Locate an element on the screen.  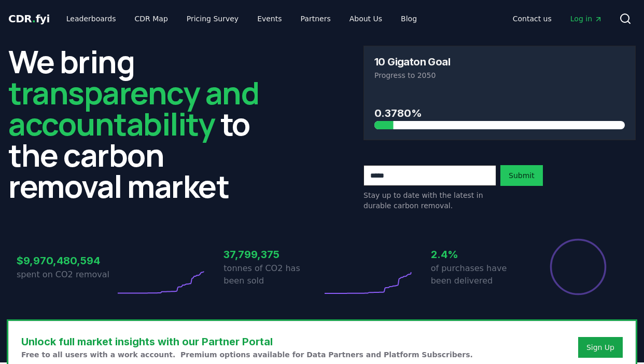
p: Stay up to date with the latest in durable carbon removal. is located at coordinates (430, 200).